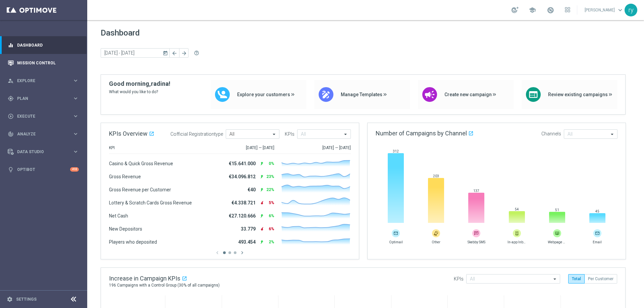 The height and width of the screenshot is (308, 644). What do you see at coordinates (11, 46) in the screenshot?
I see `i: equalizer` at bounding box center [11, 46].